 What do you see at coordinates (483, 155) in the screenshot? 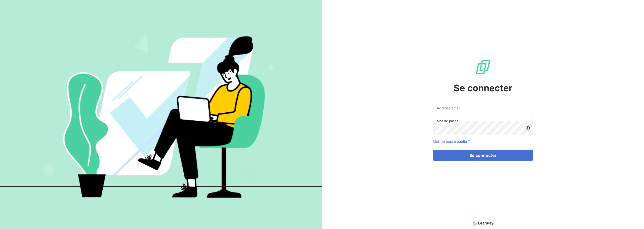
I see `button: Se connecter` at bounding box center [483, 155].